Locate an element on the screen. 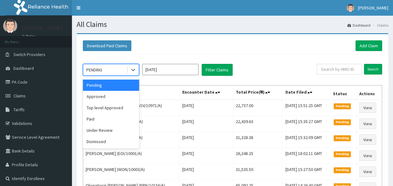 The width and height of the screenshot is (393, 186). a: Dashboard is located at coordinates (359, 25).